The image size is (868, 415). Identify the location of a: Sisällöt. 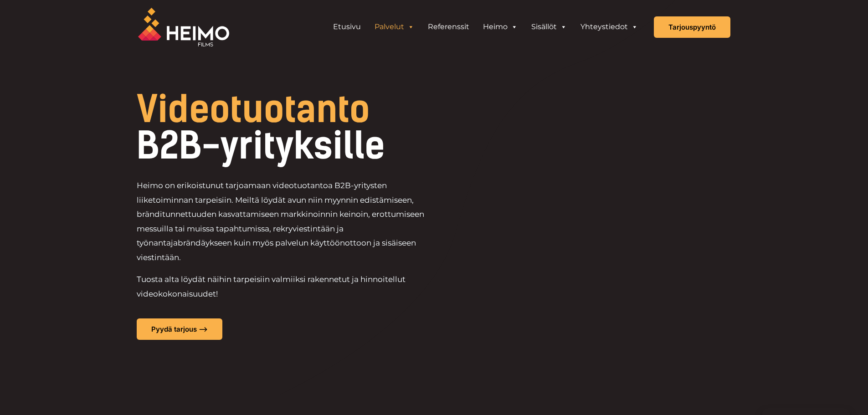
(549, 27).